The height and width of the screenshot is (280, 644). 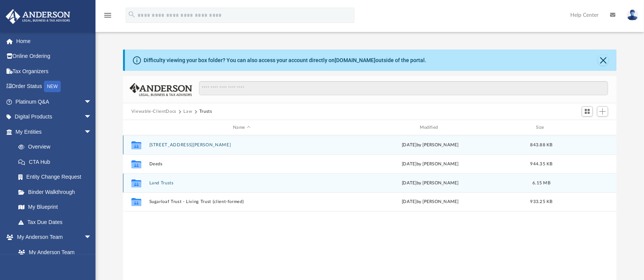 I want to click on button: Close, so click(x=603, y=60).